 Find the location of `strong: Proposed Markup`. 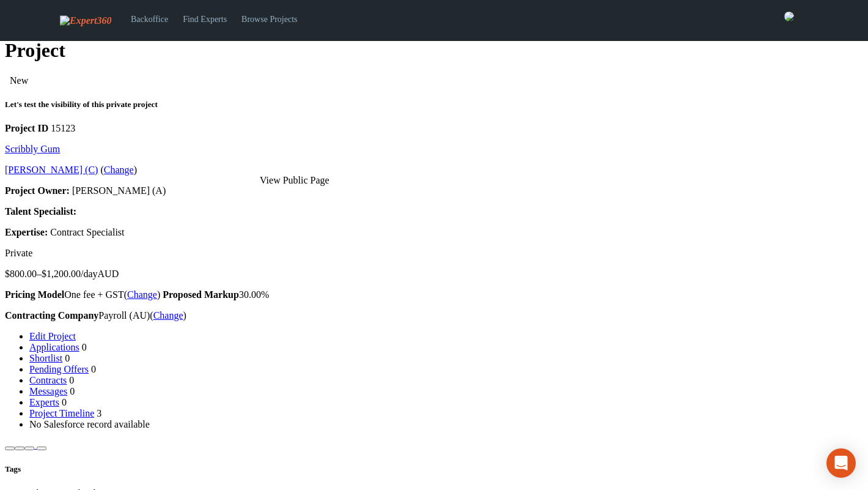

strong: Proposed Markup is located at coordinates (200, 294).